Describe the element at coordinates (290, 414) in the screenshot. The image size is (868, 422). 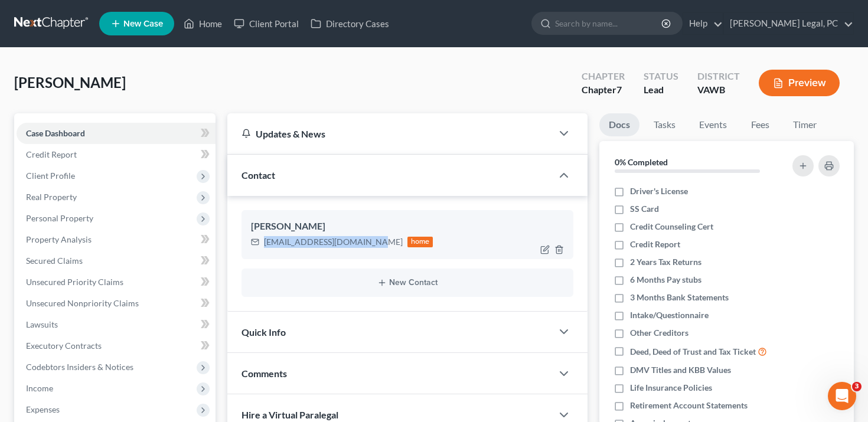
I see `span: Hire a Virtual Paralegal` at that location.